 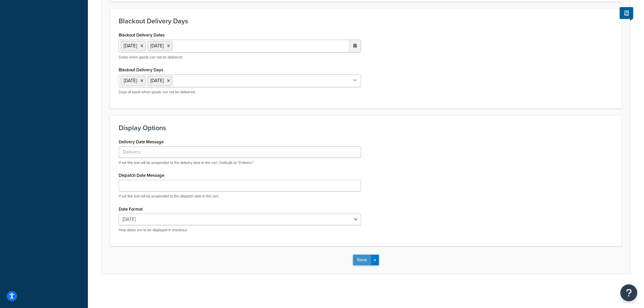 I want to click on label: Delivery Date Message, so click(x=141, y=142).